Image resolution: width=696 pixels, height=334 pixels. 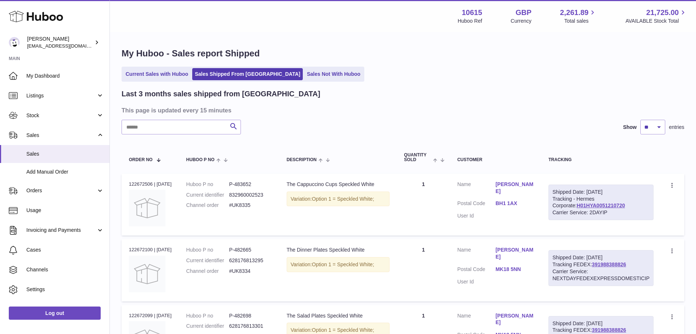 What do you see at coordinates (65, 250) in the screenshot?
I see `span: Cases` at bounding box center [65, 250].